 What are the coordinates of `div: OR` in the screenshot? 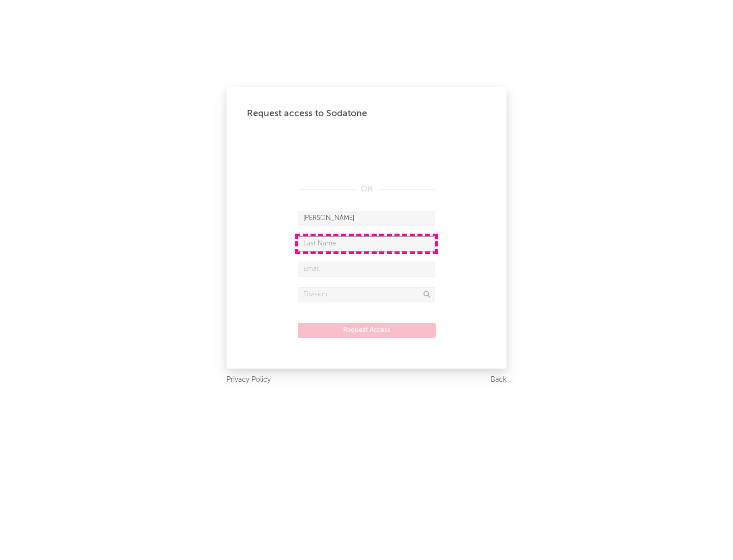 It's located at (366, 189).